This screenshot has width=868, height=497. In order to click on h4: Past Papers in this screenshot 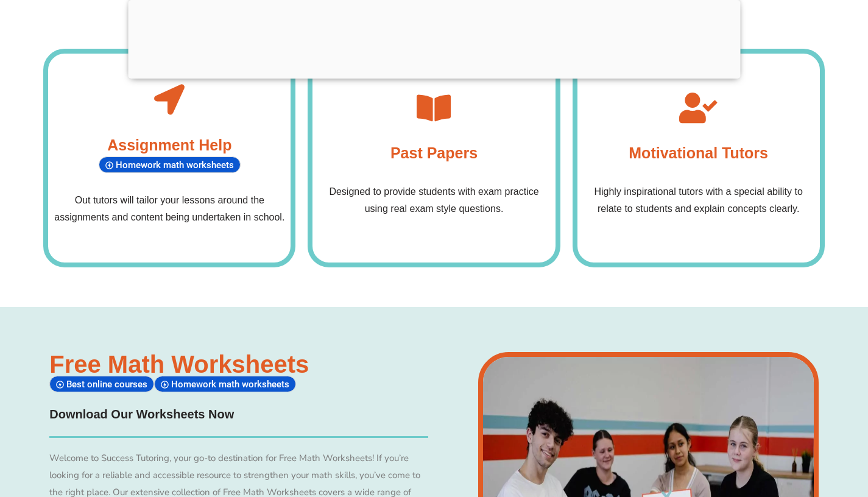, I will do `click(433, 153)`.